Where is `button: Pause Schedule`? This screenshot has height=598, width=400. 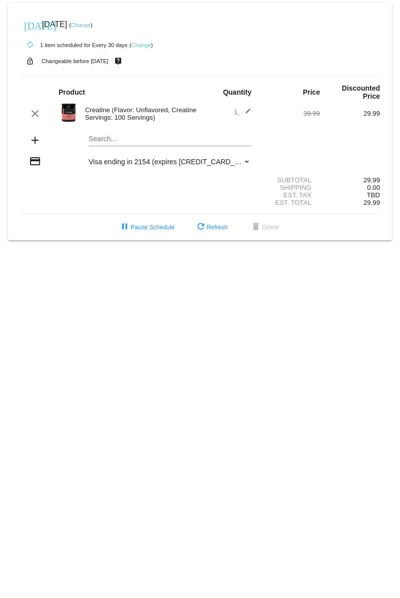 button: Pause Schedule is located at coordinates (146, 227).